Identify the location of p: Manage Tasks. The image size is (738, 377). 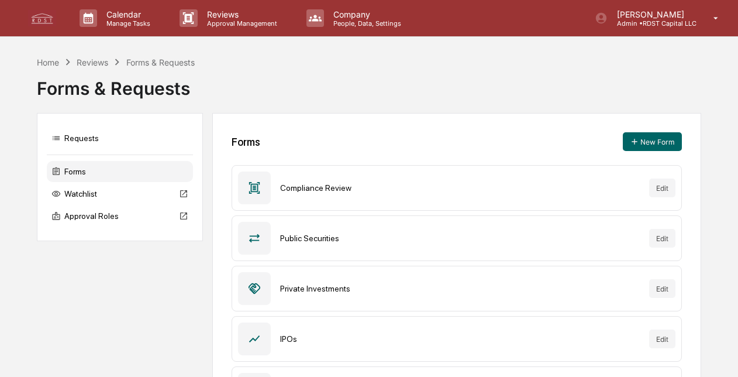
(126, 23).